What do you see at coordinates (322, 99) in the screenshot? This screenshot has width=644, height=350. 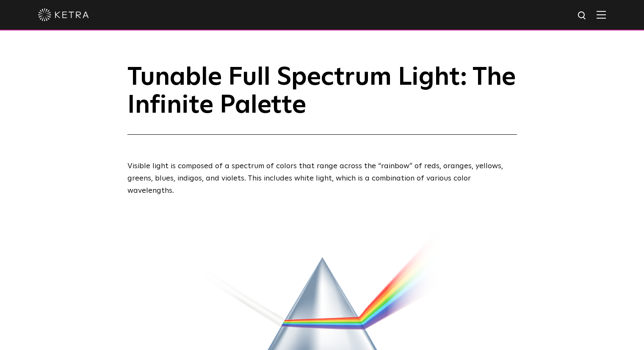 I see `h1: Tunable Full Spectrum Light: The Infinite Palette` at bounding box center [322, 99].